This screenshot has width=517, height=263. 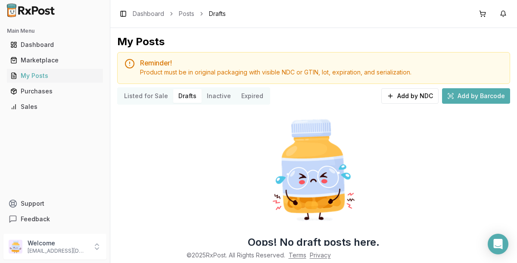 What do you see at coordinates (321, 72) in the screenshot?
I see `div: Product must be in original packaging with visible NDC or GTIN, lot, expiration, and serialization.` at bounding box center [321, 72].